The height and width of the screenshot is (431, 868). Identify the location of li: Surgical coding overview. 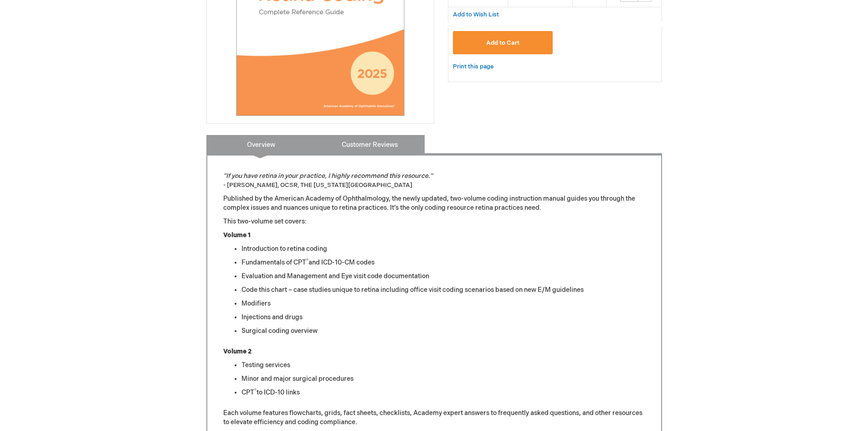
(443, 331).